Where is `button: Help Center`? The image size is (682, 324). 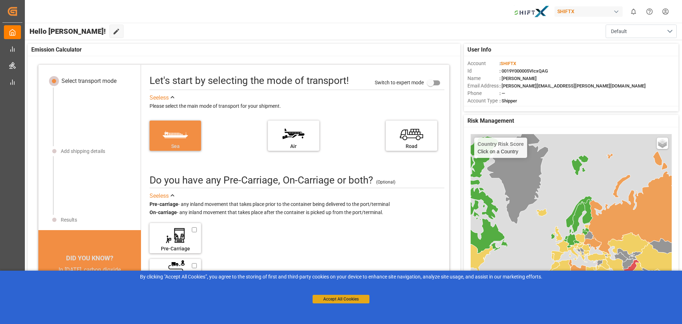
button: Help Center is located at coordinates (650, 11).